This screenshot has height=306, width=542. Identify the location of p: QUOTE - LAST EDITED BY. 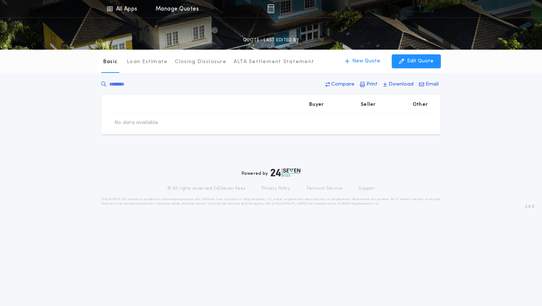
(271, 40).